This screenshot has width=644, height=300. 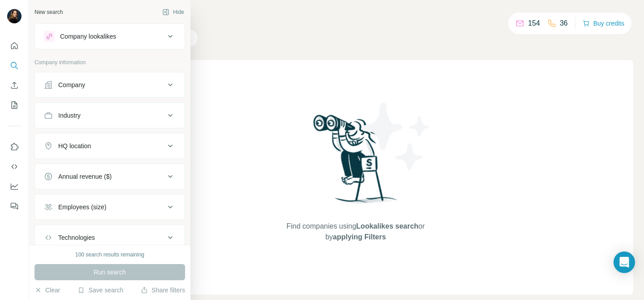 What do you see at coordinates (173, 12) in the screenshot?
I see `button: Hide` at bounding box center [173, 12].